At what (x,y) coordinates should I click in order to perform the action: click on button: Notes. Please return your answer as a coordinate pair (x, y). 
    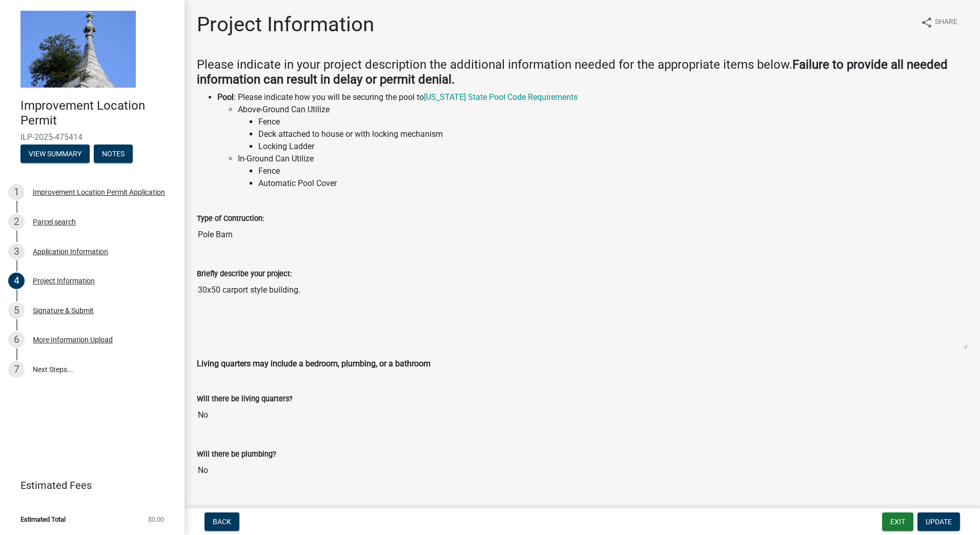
    Looking at the image, I should click on (113, 154).